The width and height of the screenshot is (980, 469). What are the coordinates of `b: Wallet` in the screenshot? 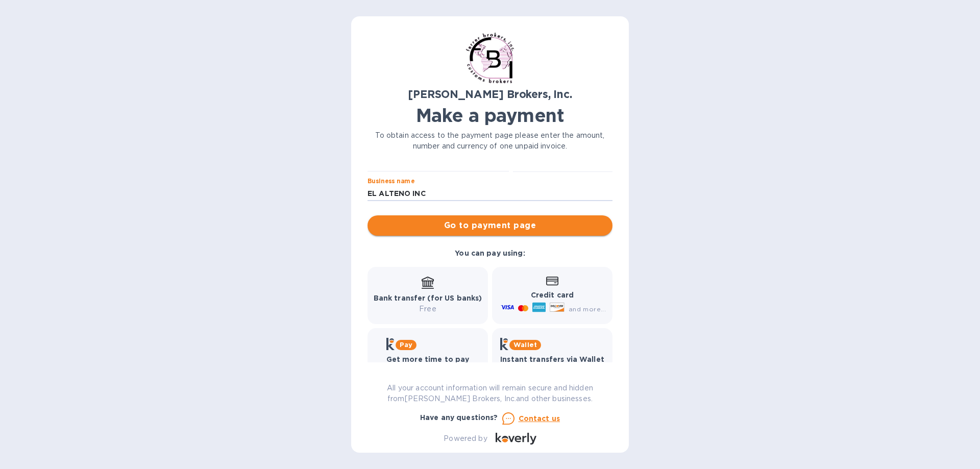 It's located at (525, 345).